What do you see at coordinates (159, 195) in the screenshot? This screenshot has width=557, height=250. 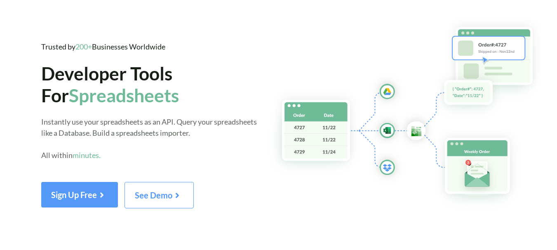 I see `span: See Demo` at bounding box center [159, 195].